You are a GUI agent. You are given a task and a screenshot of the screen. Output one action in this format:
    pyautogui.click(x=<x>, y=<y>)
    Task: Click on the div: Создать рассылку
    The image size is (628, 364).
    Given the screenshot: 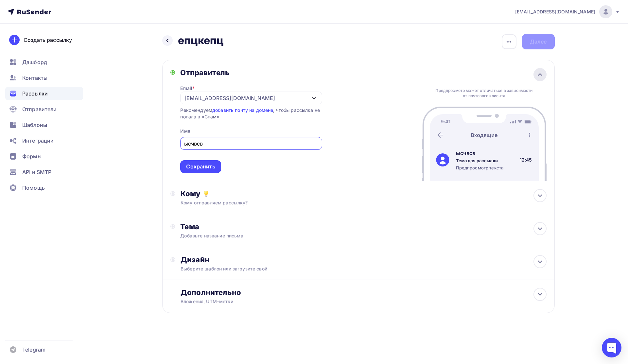 What is the action you would take?
    pyautogui.click(x=48, y=40)
    